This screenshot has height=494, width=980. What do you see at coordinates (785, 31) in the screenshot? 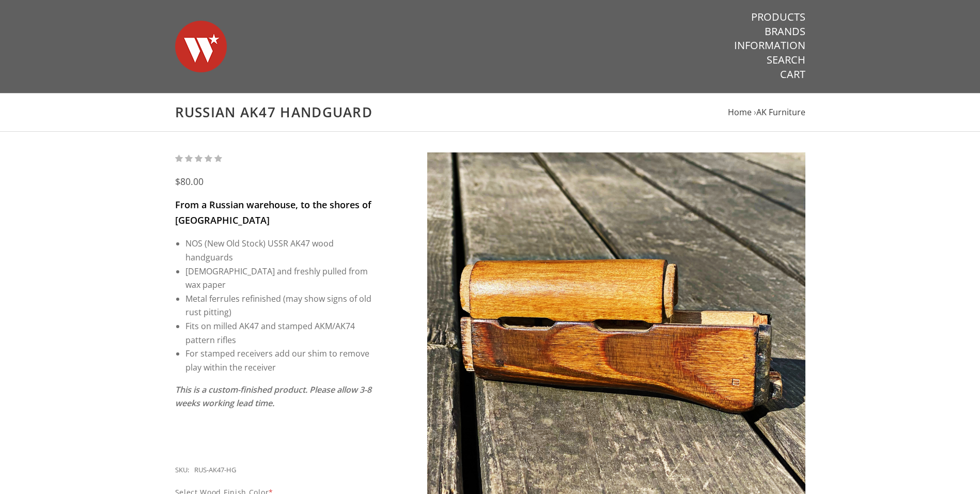
I see `a: Brands` at bounding box center [785, 31].